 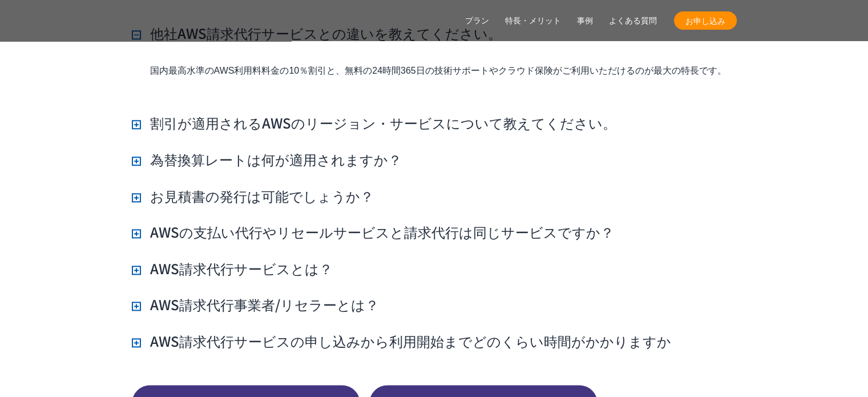 I want to click on h3: AWSの支払い代行やリセールサービスと請求代行は同じサービスですか？, so click(x=372, y=232).